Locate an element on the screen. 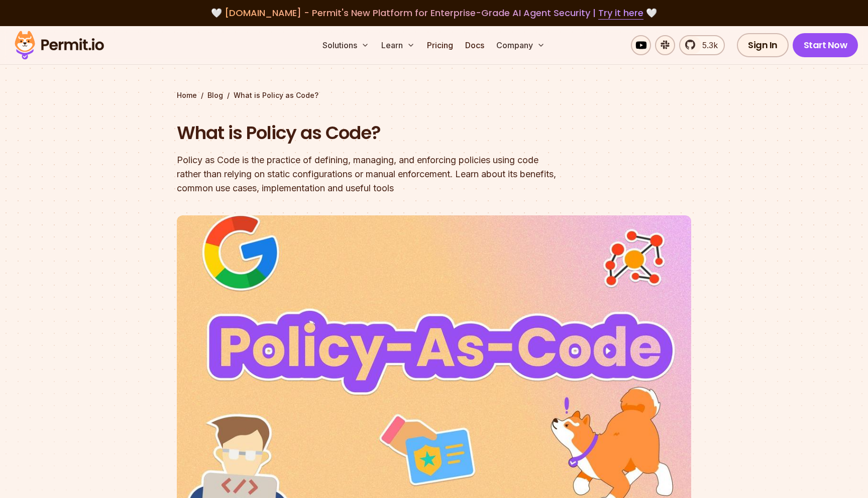  a: Docs is located at coordinates (475, 45).